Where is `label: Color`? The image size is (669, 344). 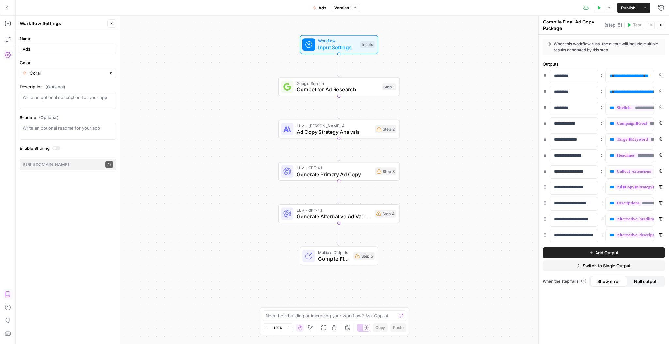
label: Color is located at coordinates (68, 63).